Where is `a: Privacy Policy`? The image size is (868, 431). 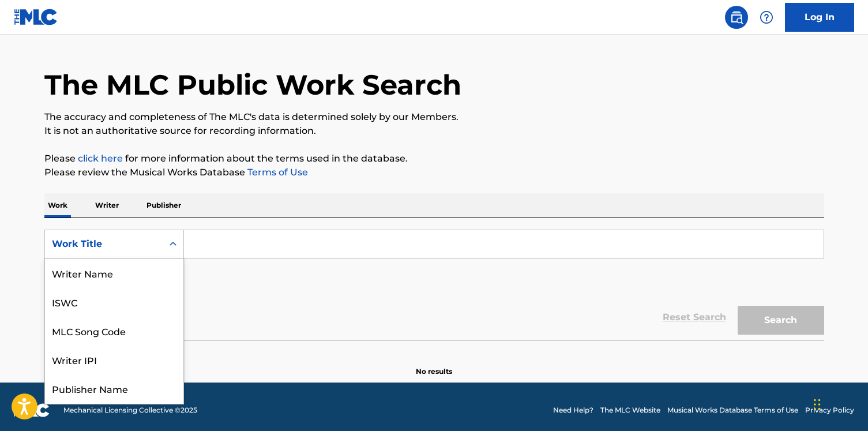 a: Privacy Policy is located at coordinates (830, 411).